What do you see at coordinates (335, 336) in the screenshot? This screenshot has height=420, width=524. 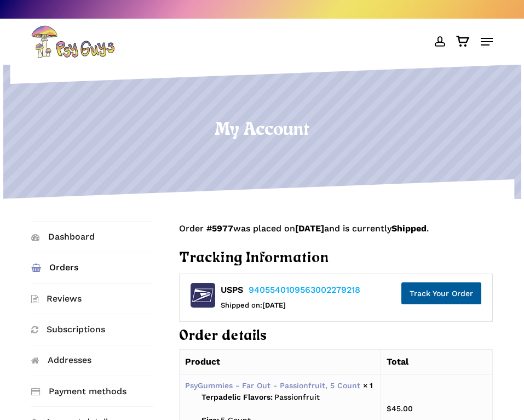 I see `h2: Order details` at bounding box center [335, 336].